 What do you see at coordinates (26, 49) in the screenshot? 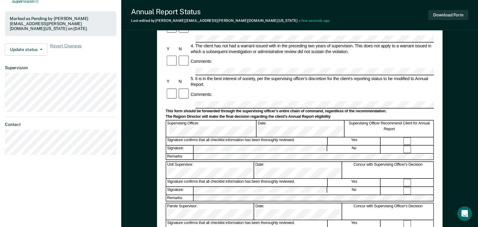
I see `button: Update status` at bounding box center [26, 49].